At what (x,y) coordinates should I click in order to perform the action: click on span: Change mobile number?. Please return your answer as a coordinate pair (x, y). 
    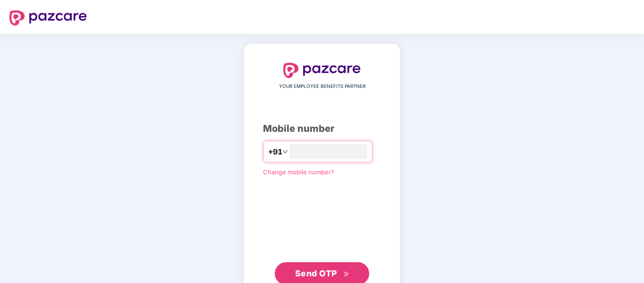
    Looking at the image, I should click on (298, 172).